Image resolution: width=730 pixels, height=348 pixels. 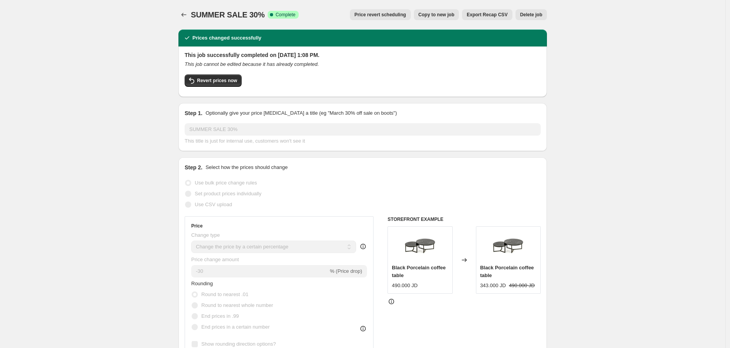 What do you see at coordinates (205, 235) in the screenshot?
I see `span: Change type` at bounding box center [205, 235].